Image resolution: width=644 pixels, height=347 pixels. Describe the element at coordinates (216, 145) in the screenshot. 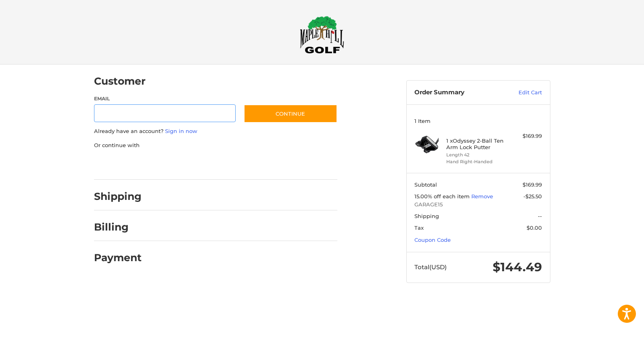

I see `p: Or continue with` at that location.